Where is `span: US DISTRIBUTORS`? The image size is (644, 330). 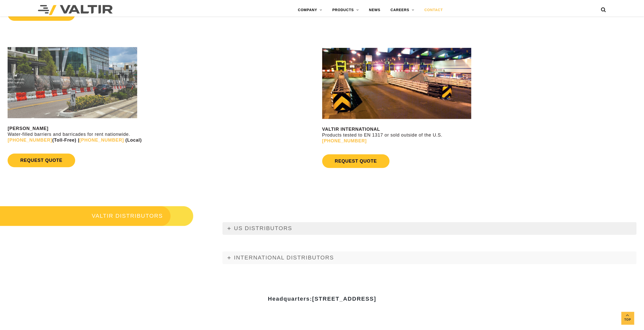
span: US DISTRIBUTORS is located at coordinates (263, 228).